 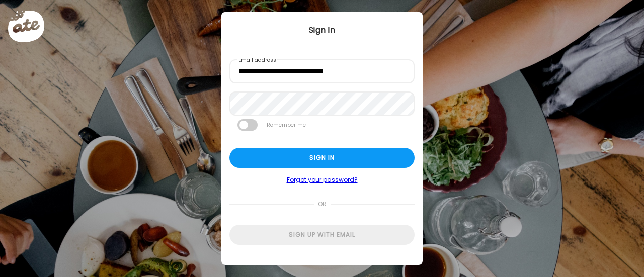 I want to click on a: Forgot your password?, so click(x=322, y=180).